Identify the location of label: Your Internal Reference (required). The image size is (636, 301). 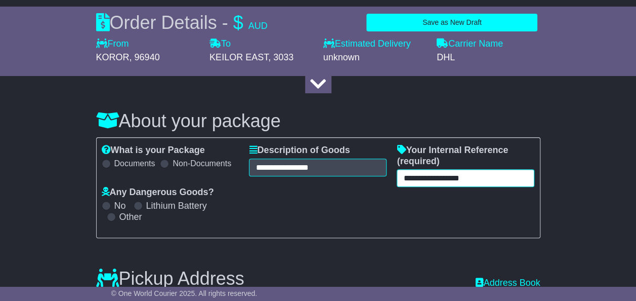
(465, 155).